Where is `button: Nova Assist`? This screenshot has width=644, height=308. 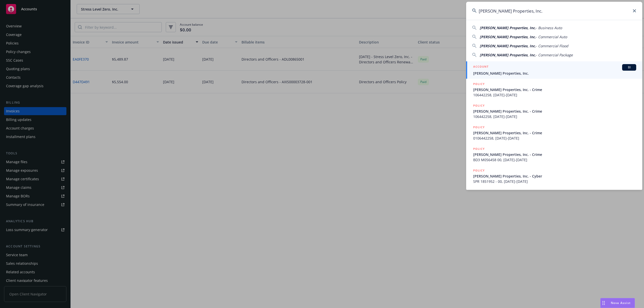 button: Nova Assist is located at coordinates (617, 303).